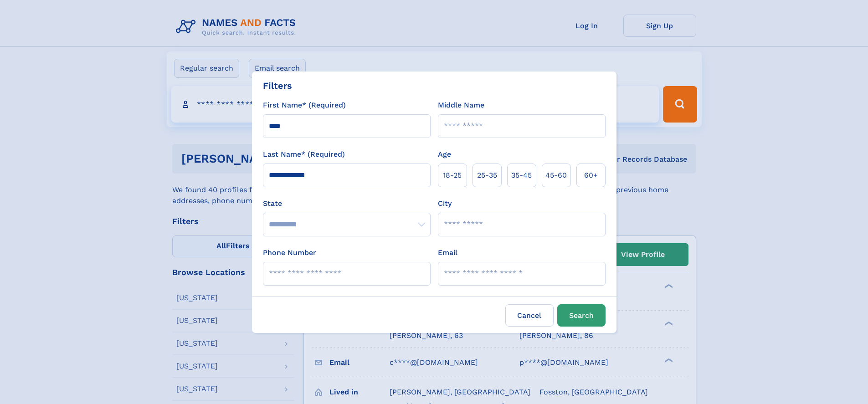  What do you see at coordinates (556, 175) in the screenshot?
I see `span: 45‑60` at bounding box center [556, 175].